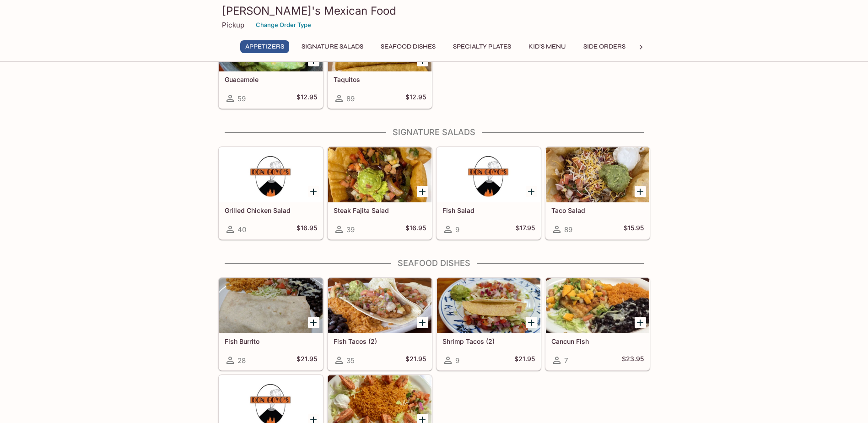  I want to click on span: 59, so click(241, 98).